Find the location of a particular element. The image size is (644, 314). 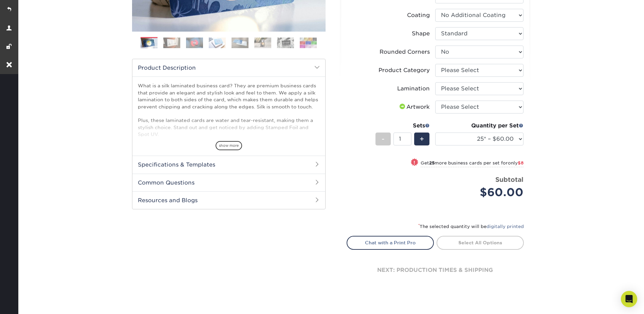

div: Product Category is located at coordinates (404, 70).